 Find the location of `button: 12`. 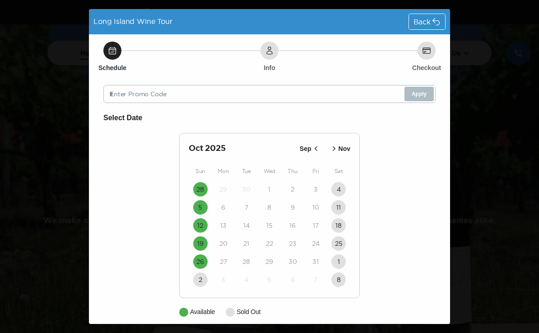

button: 12 is located at coordinates (200, 225).